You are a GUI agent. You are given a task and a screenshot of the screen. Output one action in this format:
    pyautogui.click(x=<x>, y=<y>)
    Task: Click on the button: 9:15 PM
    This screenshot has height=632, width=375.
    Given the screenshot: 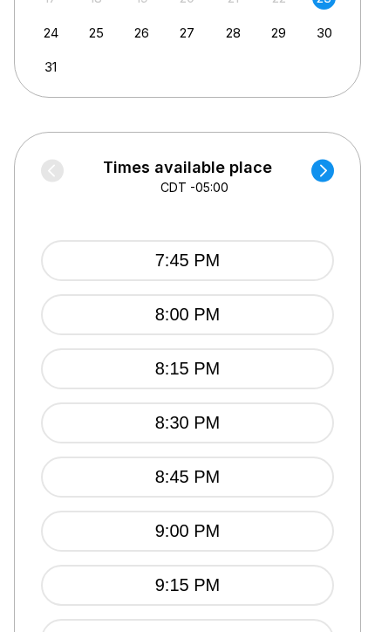 What is the action you would take?
    pyautogui.click(x=188, y=585)
    